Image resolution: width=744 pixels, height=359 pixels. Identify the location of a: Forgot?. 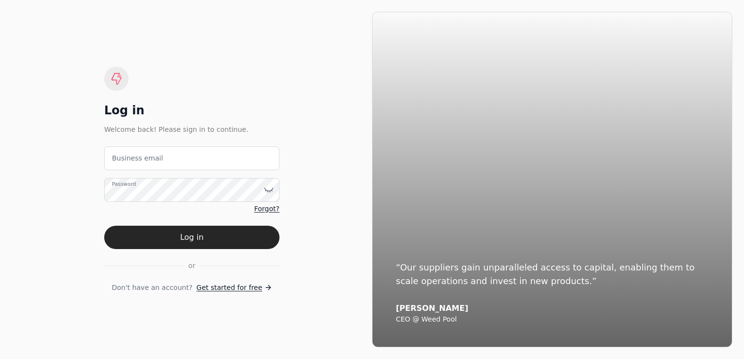
(267, 209).